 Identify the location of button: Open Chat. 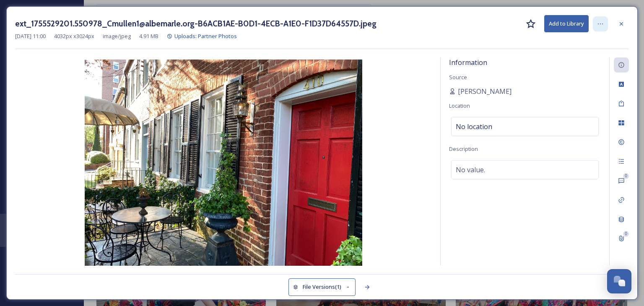
(619, 281).